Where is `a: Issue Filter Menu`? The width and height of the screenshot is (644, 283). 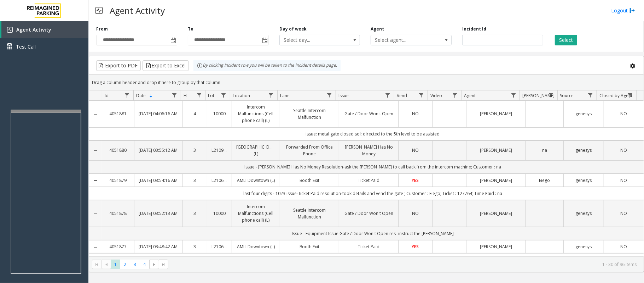 a: Issue Filter Menu is located at coordinates (387, 95).